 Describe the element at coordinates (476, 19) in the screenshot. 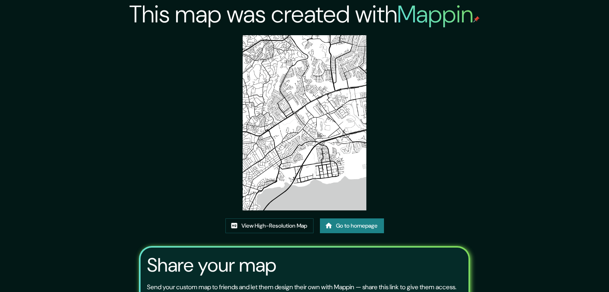

I see `img: mappin-pin` at that location.